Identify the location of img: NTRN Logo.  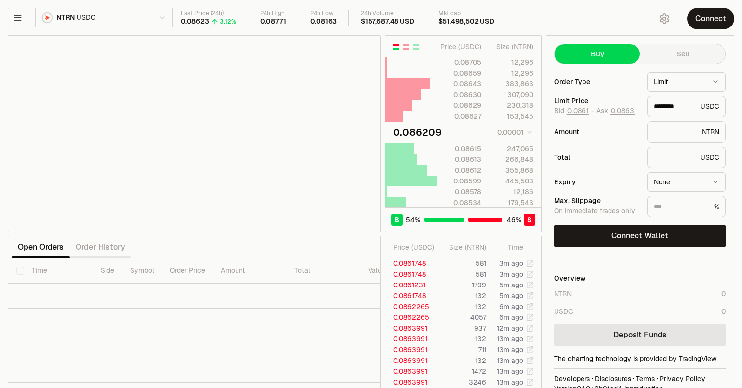
(47, 18).